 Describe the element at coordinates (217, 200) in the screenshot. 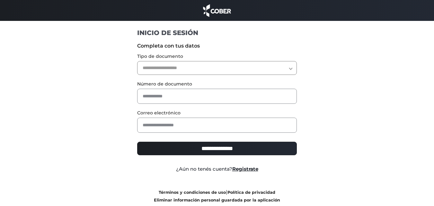

I see `a: Eliminar información personal guardada por la aplicación` at that location.